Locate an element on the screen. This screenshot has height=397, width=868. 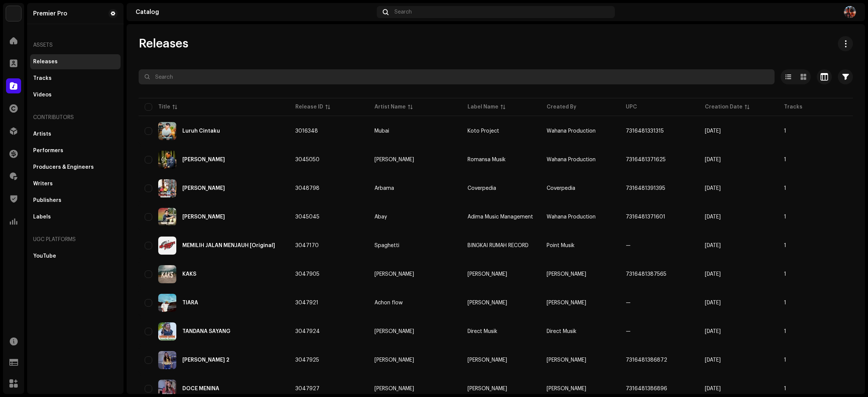
img: e0da1e75-51bb-48e8-b89a-af9921f343bd is located at coordinates (850, 12).